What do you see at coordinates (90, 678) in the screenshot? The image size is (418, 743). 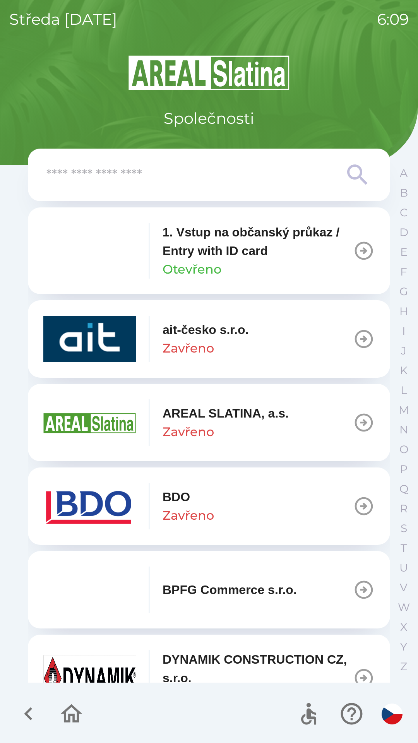 I see `img: 9aa1c191-0426-4a03-845b-4981a011e109.jpeg` at bounding box center [90, 678].